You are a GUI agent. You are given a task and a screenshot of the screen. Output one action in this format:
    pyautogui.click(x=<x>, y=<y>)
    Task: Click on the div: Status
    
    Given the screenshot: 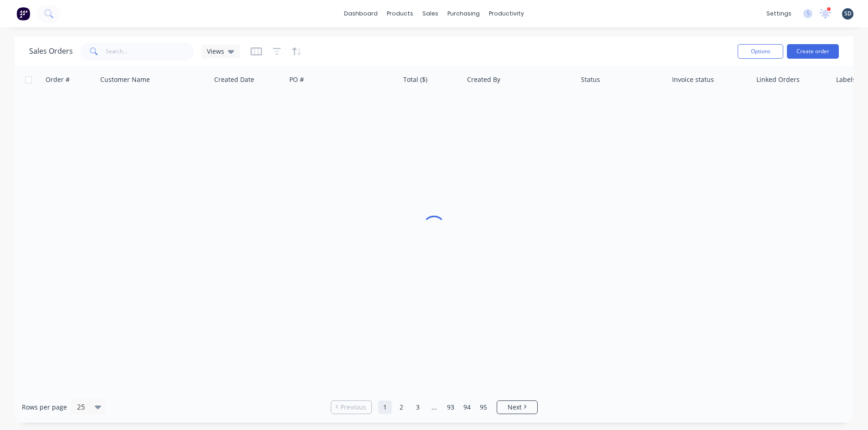 What is the action you would take?
    pyautogui.click(x=590, y=80)
    